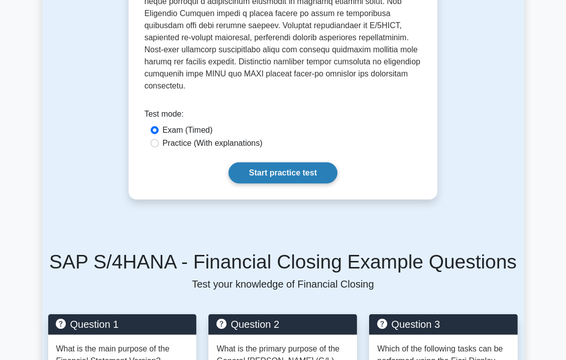 The image size is (566, 360). What do you see at coordinates (444, 324) in the screenshot?
I see `h5: Question 3` at bounding box center [444, 324].